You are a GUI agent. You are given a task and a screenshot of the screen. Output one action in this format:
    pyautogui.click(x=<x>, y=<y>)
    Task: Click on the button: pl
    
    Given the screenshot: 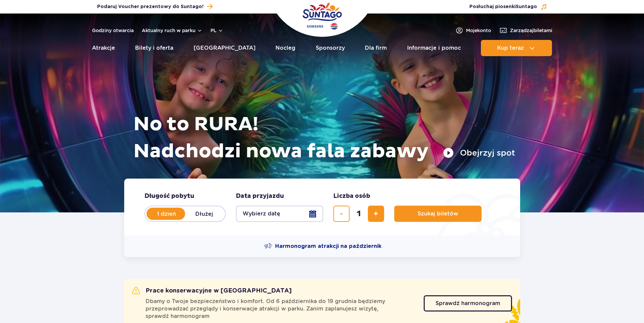 What is the action you would take?
    pyautogui.click(x=217, y=30)
    